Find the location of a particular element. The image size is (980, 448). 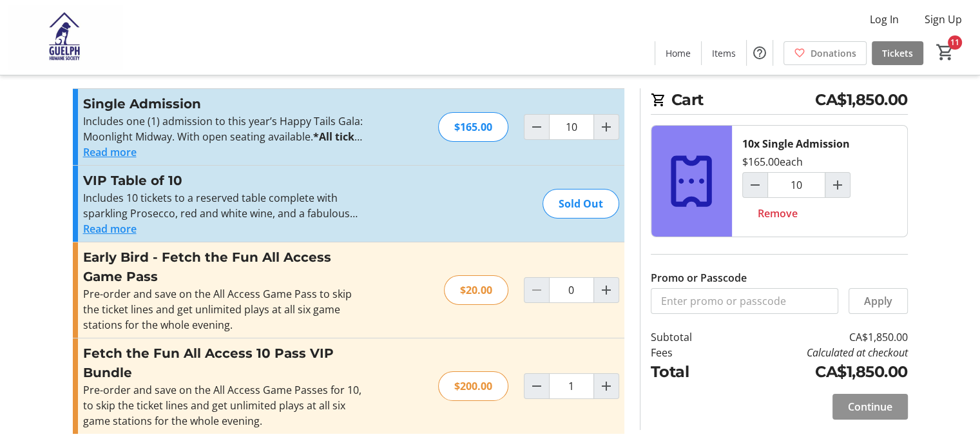

h3: VIP Table of 10 is located at coordinates (224, 180).